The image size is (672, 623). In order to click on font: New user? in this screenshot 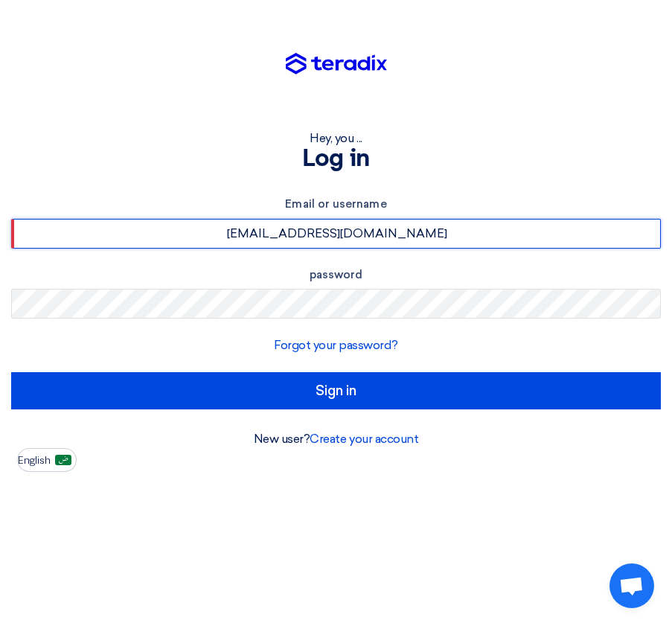, I will do `click(282, 439)`.